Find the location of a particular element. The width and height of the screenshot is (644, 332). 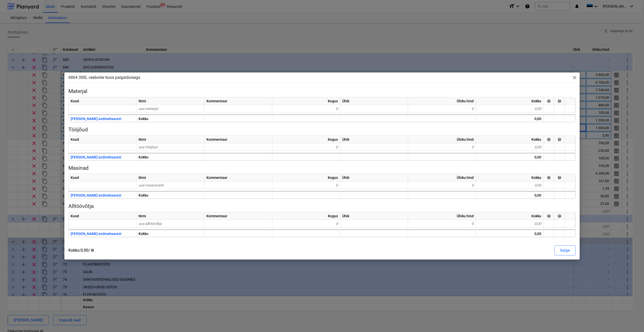

span: uus tööjõud is located at coordinates (148, 147).